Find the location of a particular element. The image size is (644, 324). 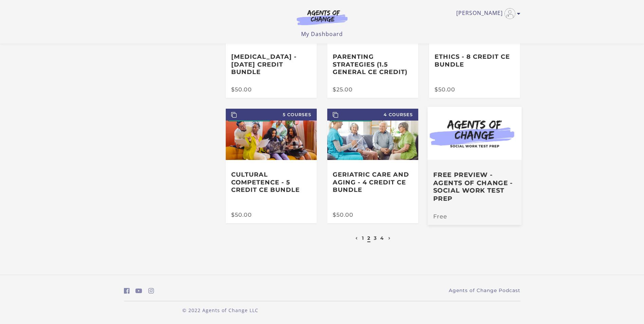

a: My Dashboard is located at coordinates (321, 34).